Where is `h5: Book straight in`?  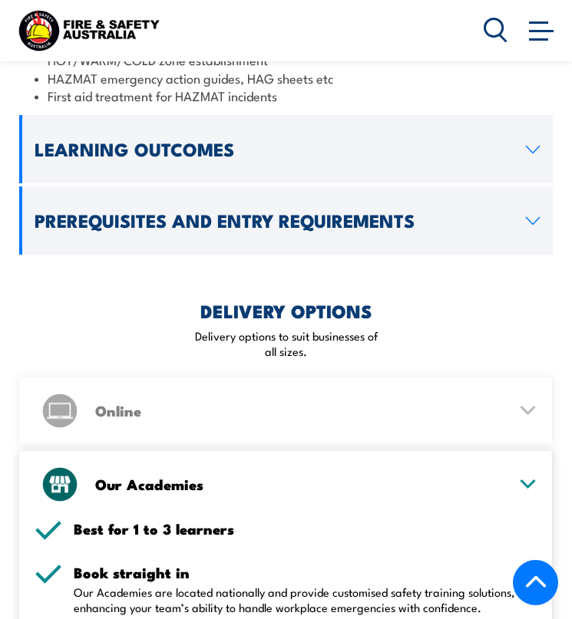
h5: Book straight in is located at coordinates (305, 573).